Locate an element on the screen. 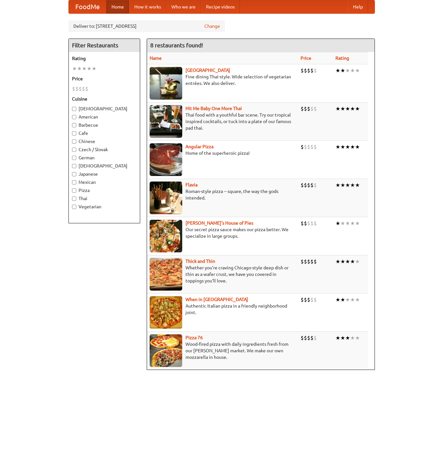  p: Fine dining Thai-style. Wide selection of vegetarian entrées. We also deliver. is located at coordinates (223, 80).